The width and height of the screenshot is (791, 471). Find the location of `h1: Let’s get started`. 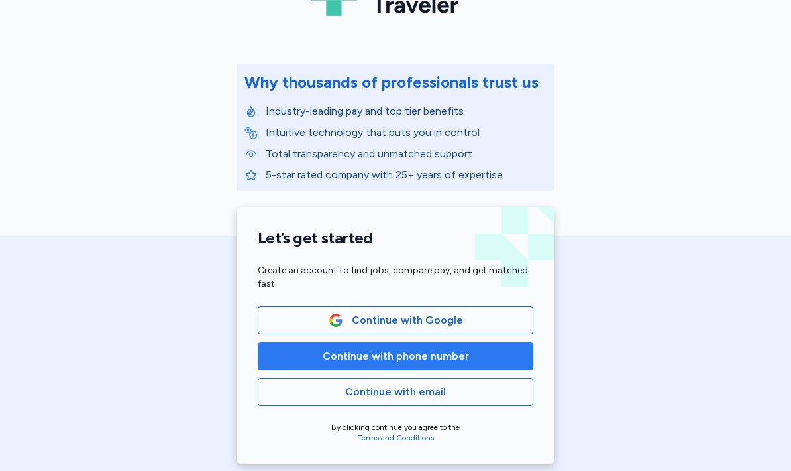

h1: Let’s get started is located at coordinates (396, 238).